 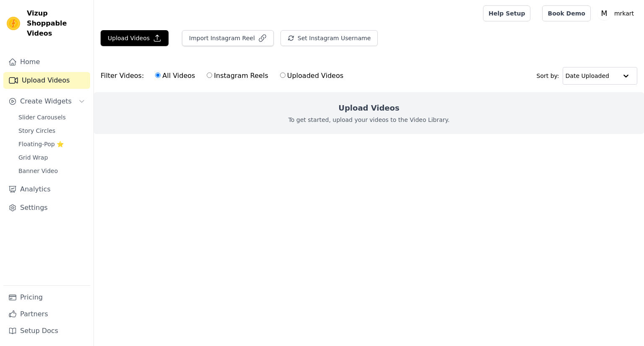 What do you see at coordinates (209, 75) in the screenshot?
I see `input: Instagram Reels` at bounding box center [209, 75].